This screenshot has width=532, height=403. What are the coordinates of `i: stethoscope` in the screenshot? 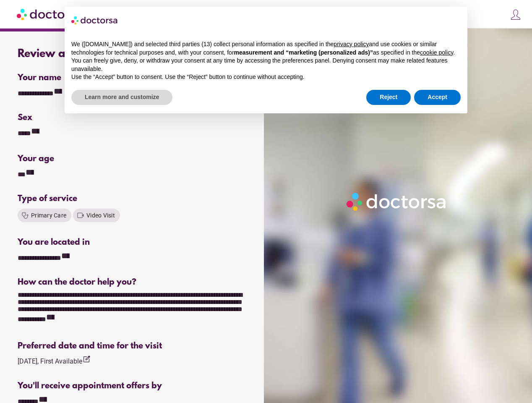 It's located at (25, 215).